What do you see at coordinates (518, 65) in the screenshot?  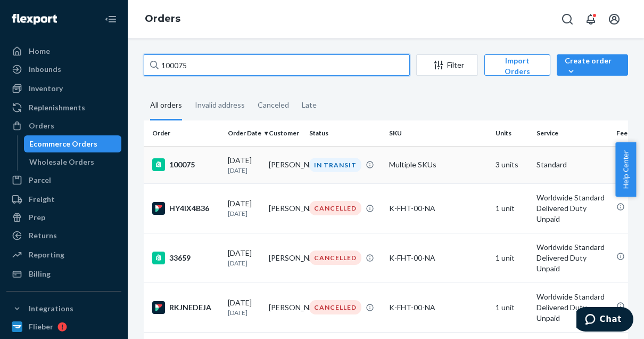 I see `button: Import Orders` at bounding box center [518, 65].